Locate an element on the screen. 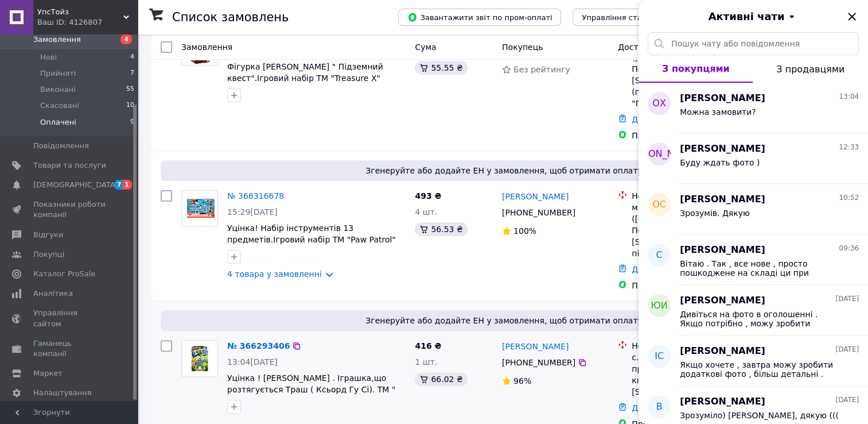 The width and height of the screenshot is (868, 424). span: Покупець is located at coordinates (522, 47).